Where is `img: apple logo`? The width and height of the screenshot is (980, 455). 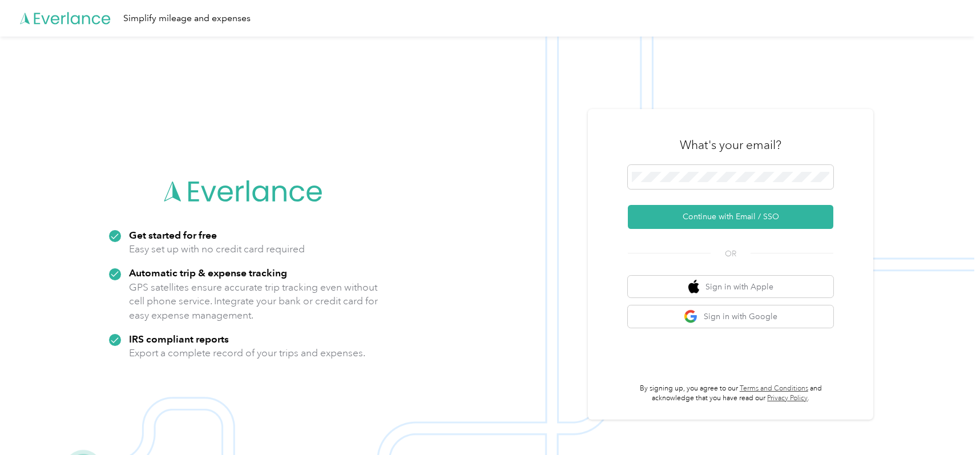
img: apple logo is located at coordinates (694, 286).